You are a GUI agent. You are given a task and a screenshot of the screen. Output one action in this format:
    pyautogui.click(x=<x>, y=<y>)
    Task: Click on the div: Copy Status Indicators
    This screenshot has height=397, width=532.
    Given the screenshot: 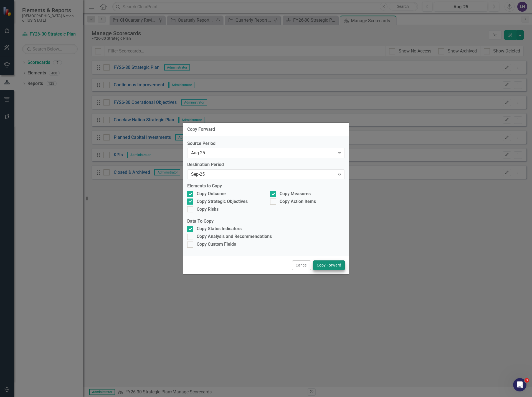 What is the action you would take?
    pyautogui.click(x=219, y=229)
    